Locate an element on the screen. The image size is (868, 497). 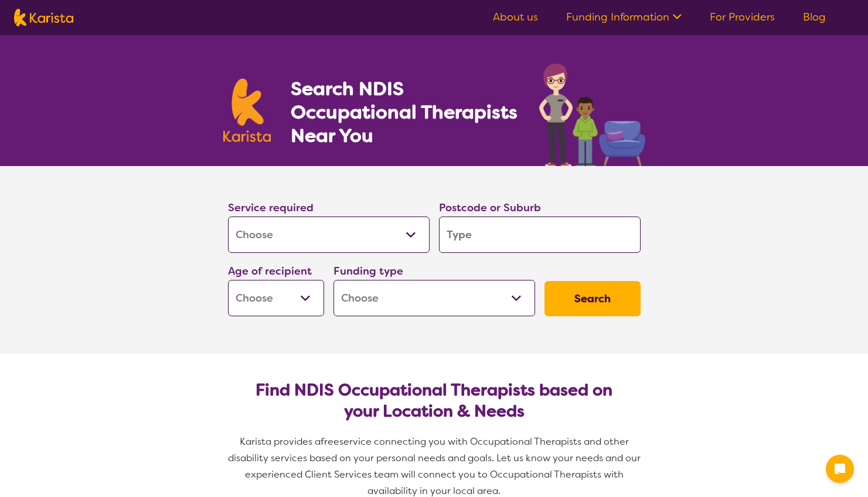
a: Blog is located at coordinates (814, 17).